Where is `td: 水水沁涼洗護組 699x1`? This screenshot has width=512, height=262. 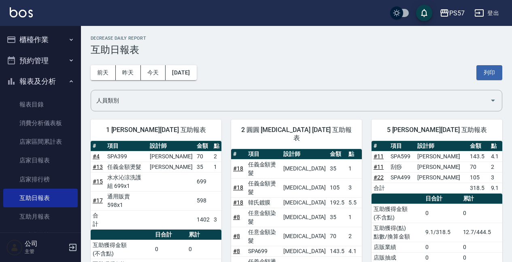
td: 水水沁涼洗護組 699x1 is located at coordinates (126, 181).